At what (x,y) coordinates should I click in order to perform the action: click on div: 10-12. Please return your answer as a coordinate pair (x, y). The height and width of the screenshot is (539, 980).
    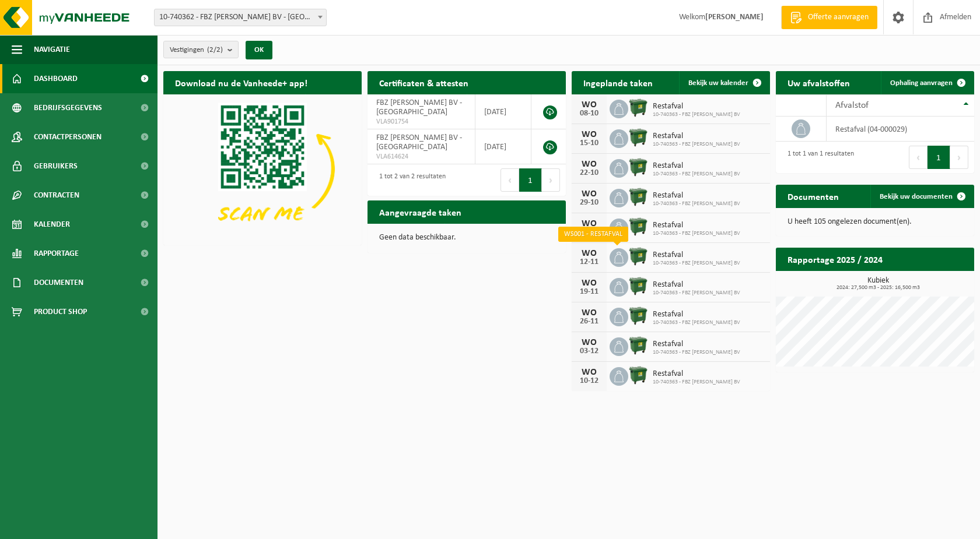
    Looking at the image, I should click on (589, 382).